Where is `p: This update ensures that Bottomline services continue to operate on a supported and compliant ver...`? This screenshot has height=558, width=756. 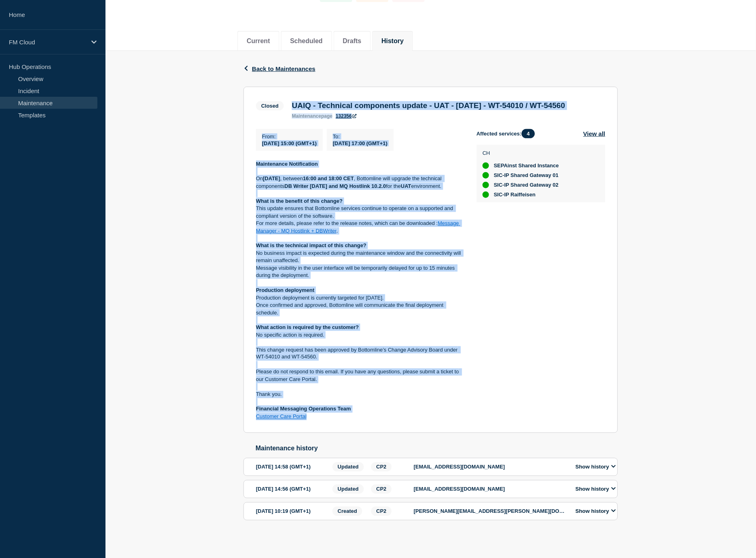 p: This update ensures that Bottomline services continue to operate on a supported and compliant ver... is located at coordinates (360, 212).